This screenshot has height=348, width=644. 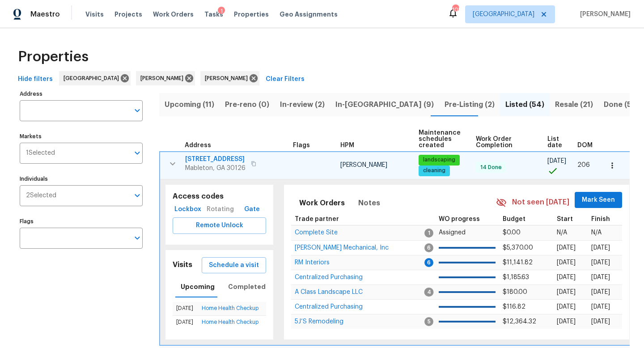 I want to click on a: A Class Landscape LLC, so click(x=328, y=292).